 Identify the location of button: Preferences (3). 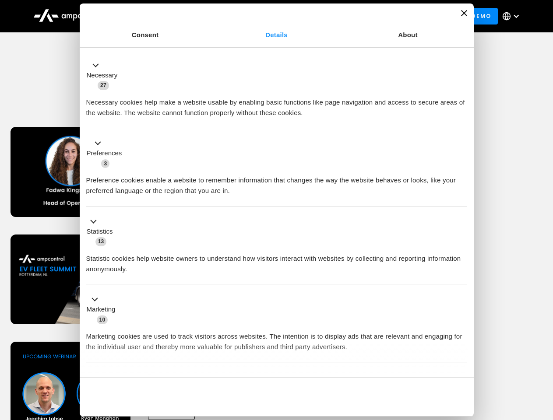
(107, 154).